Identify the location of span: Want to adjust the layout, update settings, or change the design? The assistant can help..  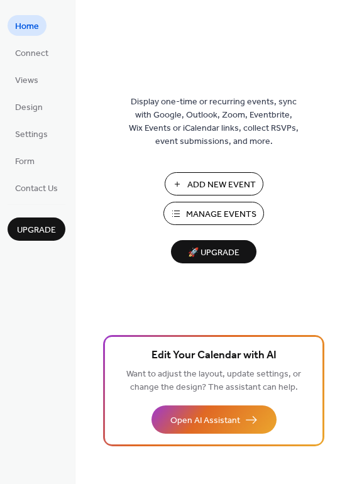
(214, 381).